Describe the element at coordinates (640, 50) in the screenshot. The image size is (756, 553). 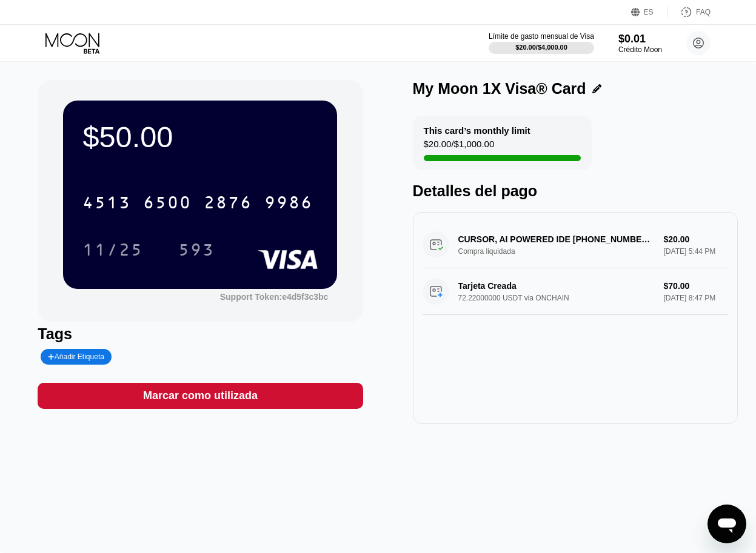
I see `div: Crédito Moon` at that location.